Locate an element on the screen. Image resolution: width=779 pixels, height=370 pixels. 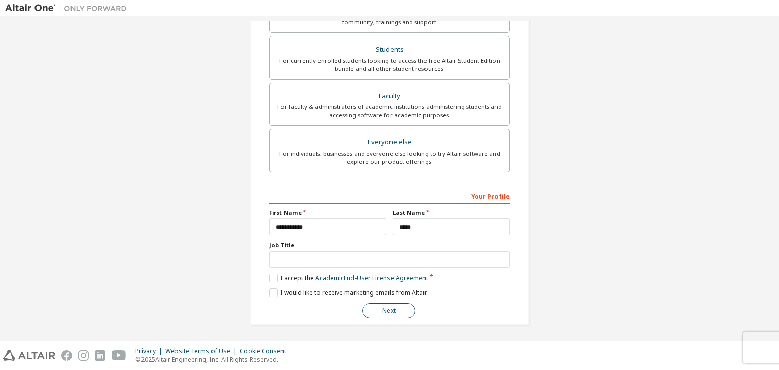
div: For faculty & administrators of academic institutions administering students and accessing softwa... is located at coordinates (389, 111).